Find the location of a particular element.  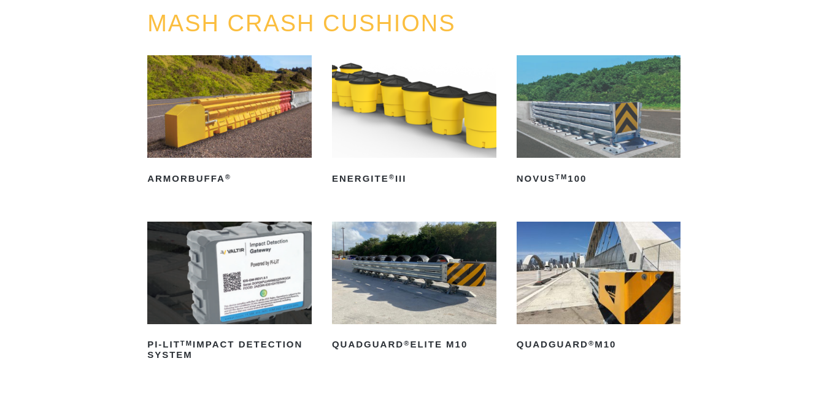

a: ENERGITE®III is located at coordinates (414, 122).